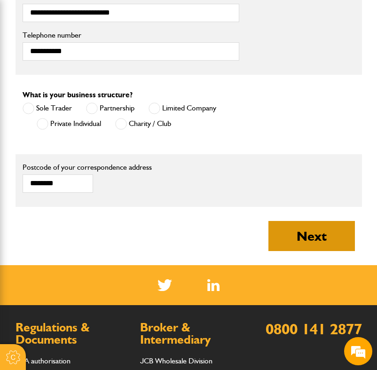 Image resolution: width=377 pixels, height=370 pixels. What do you see at coordinates (92, 226) in the screenshot?
I see `textarea: Type your message and hit 'Enter'` at bounding box center [92, 226].